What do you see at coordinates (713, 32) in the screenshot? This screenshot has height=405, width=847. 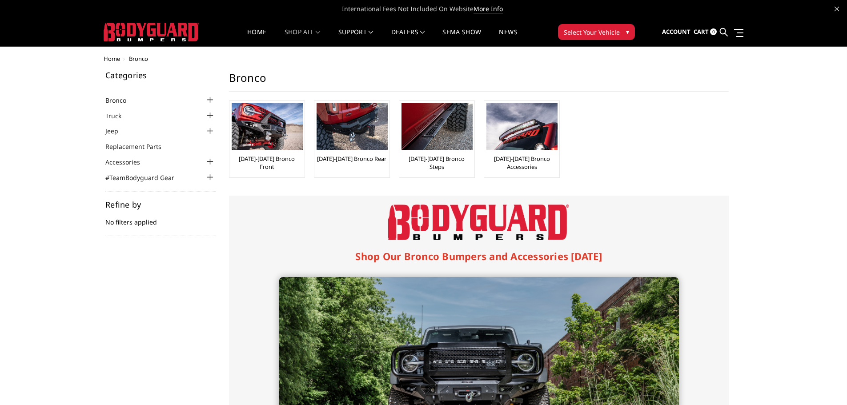 I see `span: 0` at bounding box center [713, 32].